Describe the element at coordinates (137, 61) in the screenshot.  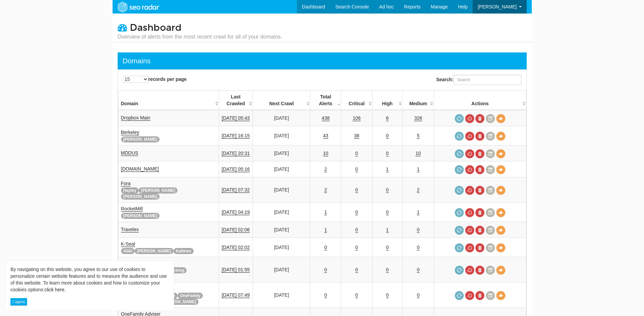
I see `div: Domains` at that location.